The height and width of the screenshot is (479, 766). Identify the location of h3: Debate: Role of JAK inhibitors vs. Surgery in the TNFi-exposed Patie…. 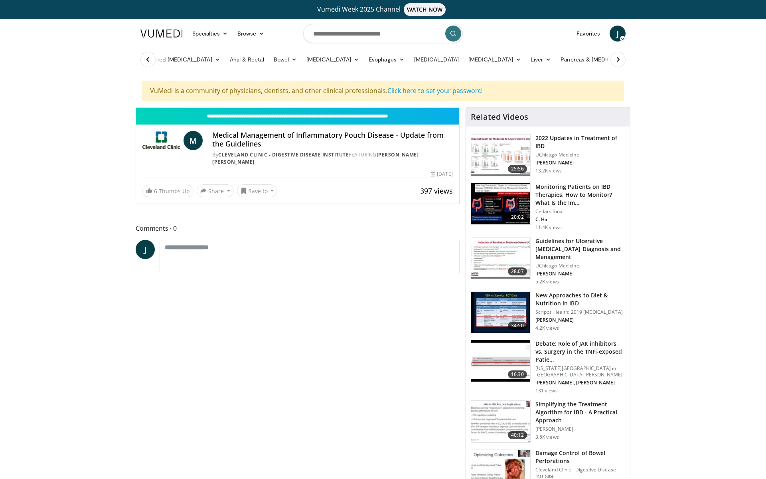
(580, 352).